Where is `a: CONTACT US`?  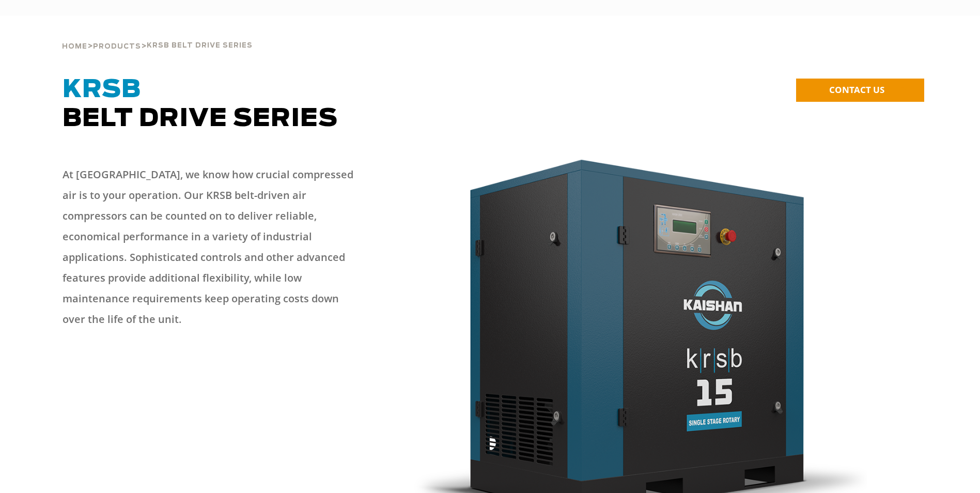
a: CONTACT US is located at coordinates (860, 90).